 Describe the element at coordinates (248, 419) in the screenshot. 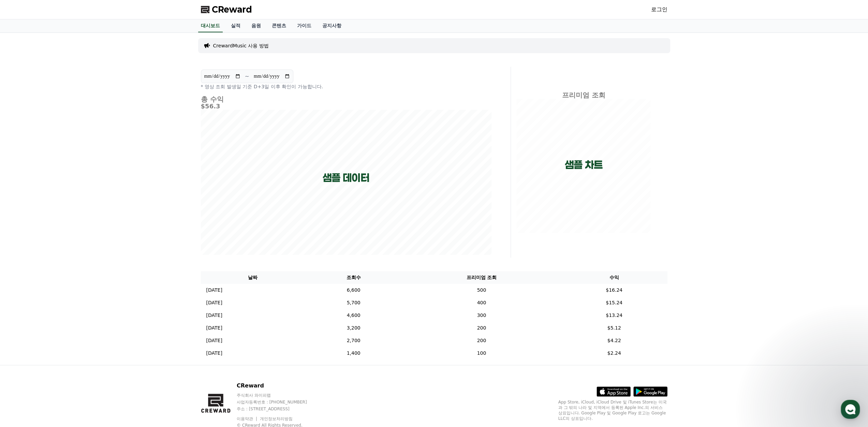

I see `a: 이용약관` at that location.